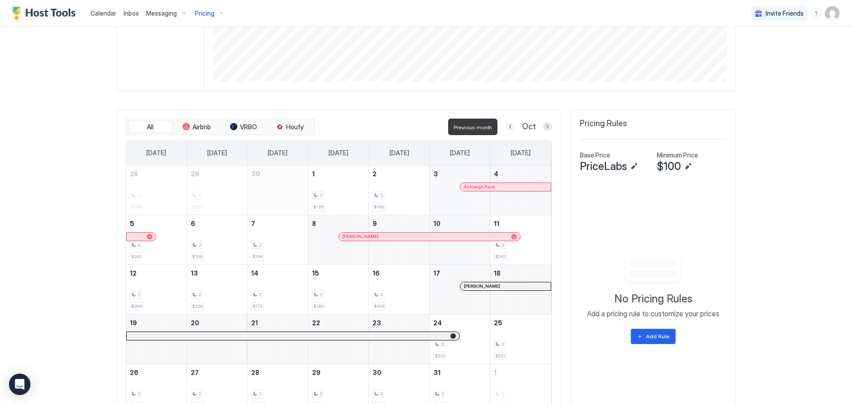  I want to click on span: 15, so click(316, 273).